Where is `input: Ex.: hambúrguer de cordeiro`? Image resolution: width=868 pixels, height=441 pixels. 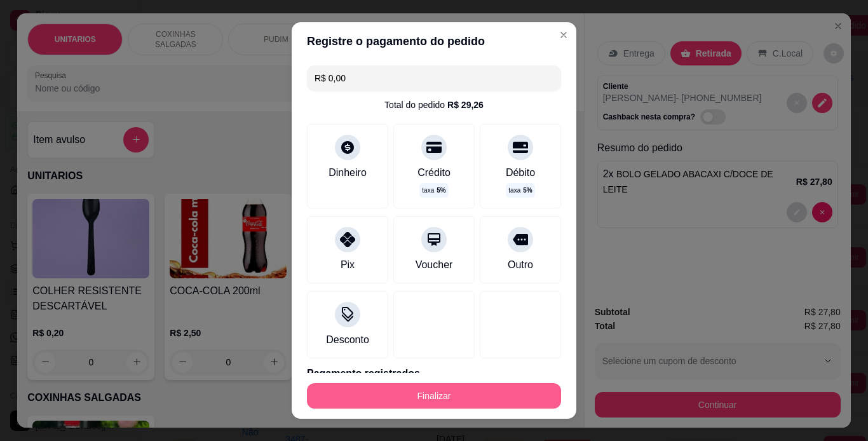 input: Ex.: hambúrguer de cordeiro is located at coordinates (434, 78).